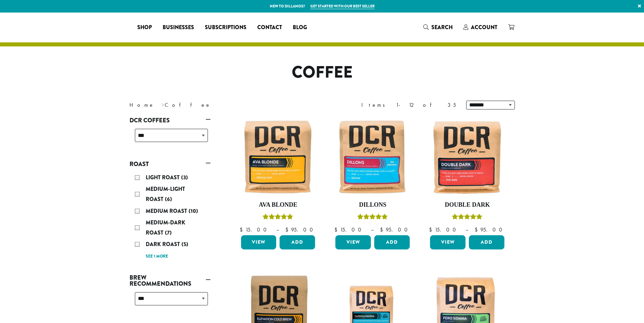 This screenshot has height=323, width=644. Describe the element at coordinates (165, 193) in the screenshot. I see `span: Medium-Light Roast` at that location.